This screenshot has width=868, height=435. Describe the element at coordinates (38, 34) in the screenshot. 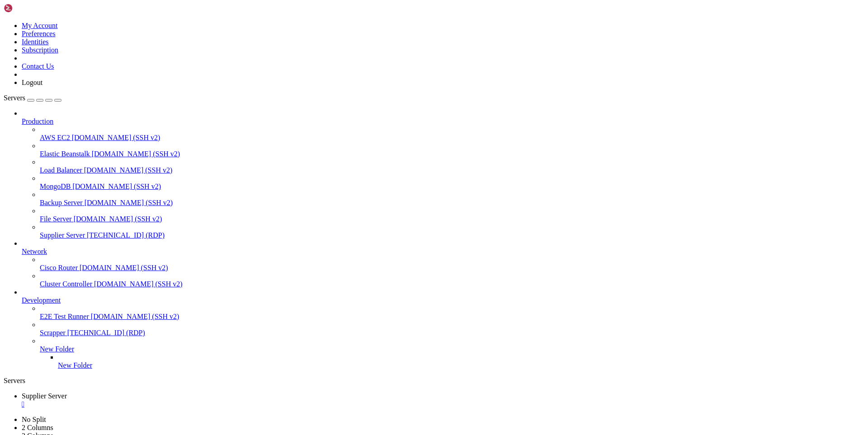

I see `a: Preferences` at that location.